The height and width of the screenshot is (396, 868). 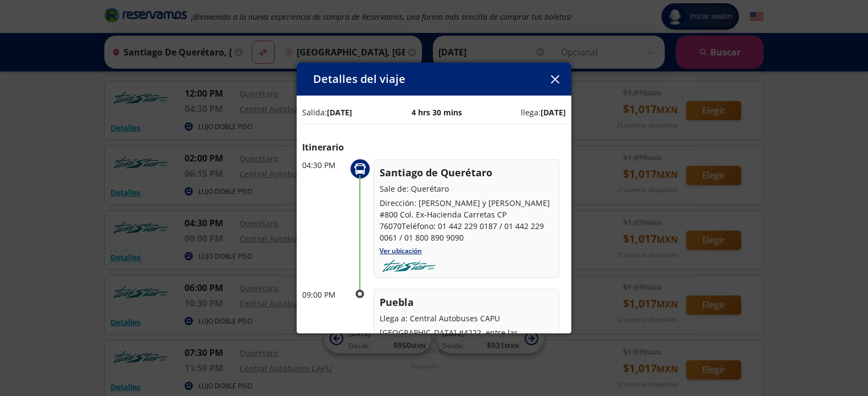 I want to click on p: Puebla, so click(x=467, y=302).